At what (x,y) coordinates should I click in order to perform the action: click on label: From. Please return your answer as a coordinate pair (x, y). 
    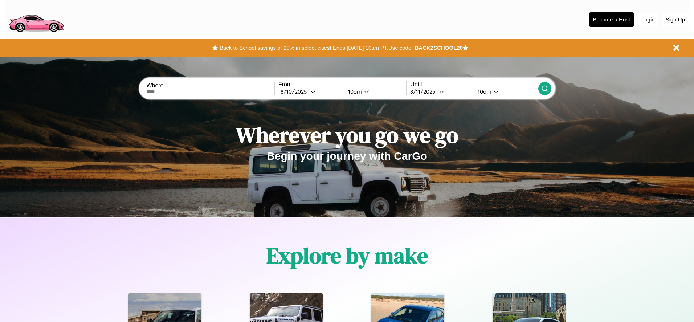
    Looking at the image, I should click on (342, 85).